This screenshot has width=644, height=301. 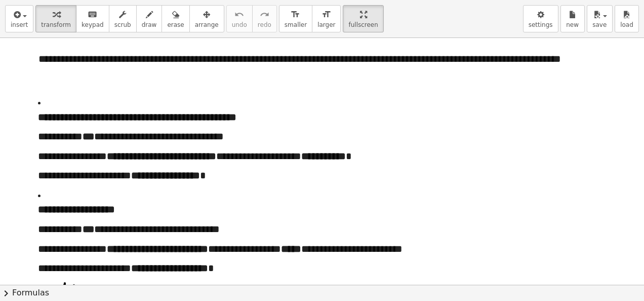 What do you see at coordinates (541, 19) in the screenshot?
I see `button: settings` at bounding box center [541, 19].